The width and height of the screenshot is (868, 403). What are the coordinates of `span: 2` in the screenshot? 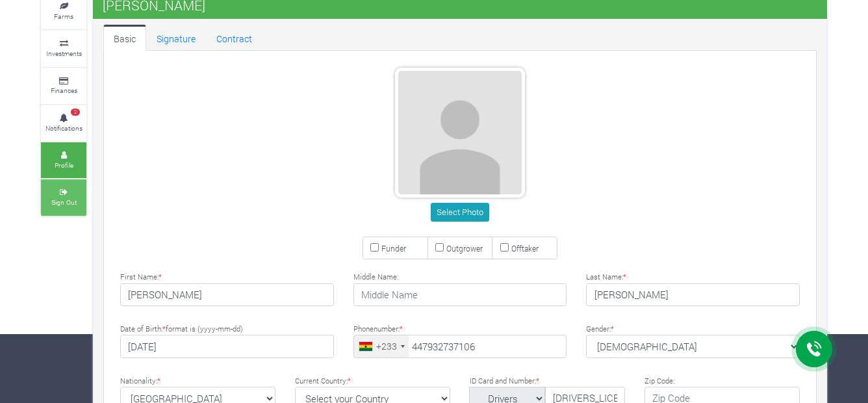 It's located at (75, 113).